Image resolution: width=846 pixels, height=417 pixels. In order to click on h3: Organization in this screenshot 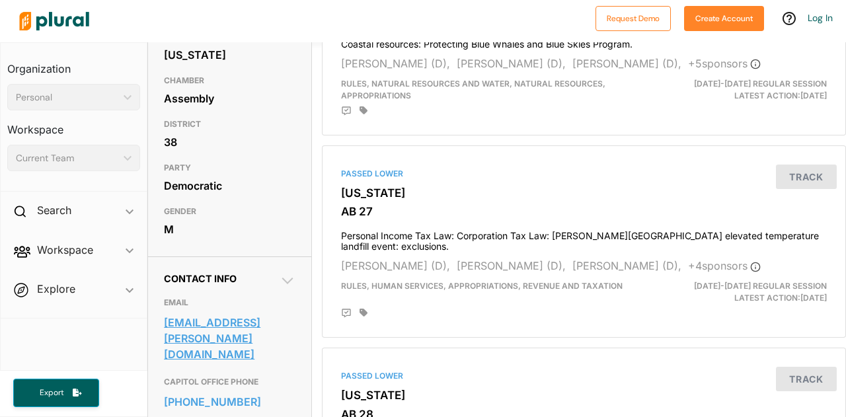, I will do `click(73, 64)`.